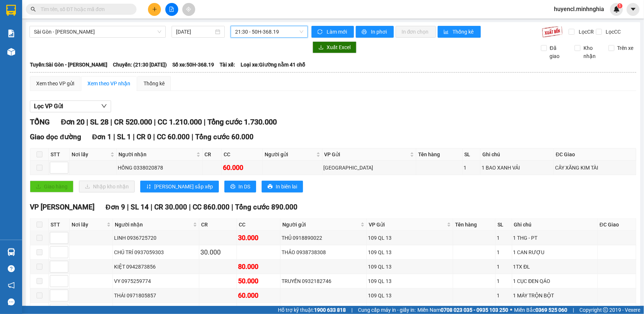  What do you see at coordinates (11, 33) in the screenshot?
I see `img: solution-icon` at bounding box center [11, 33].